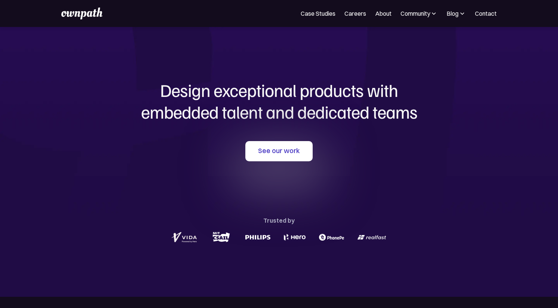  What do you see at coordinates (279, 151) in the screenshot?
I see `a: See our work` at bounding box center [279, 151].